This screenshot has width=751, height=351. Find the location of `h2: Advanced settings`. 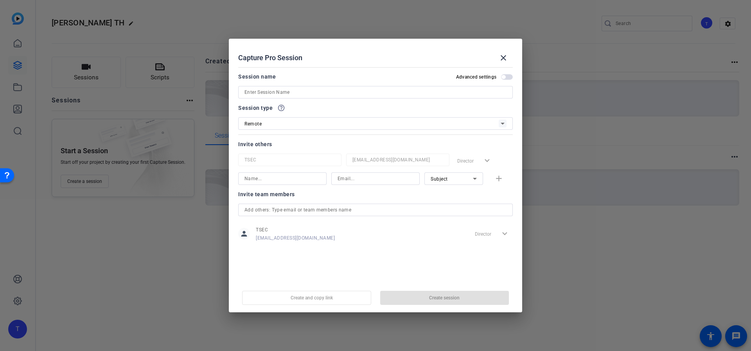

h2: Advanced settings is located at coordinates (476, 77).